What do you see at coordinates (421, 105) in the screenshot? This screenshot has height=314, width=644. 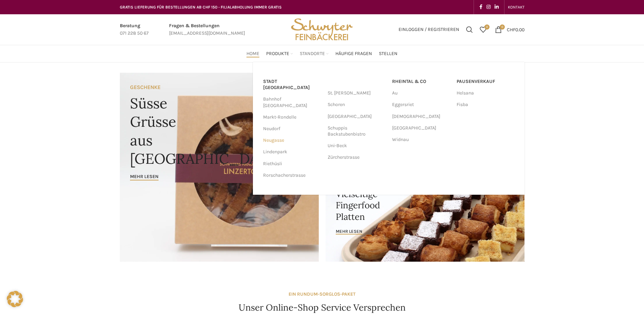 I see `a: Eggersriet` at bounding box center [421, 105].